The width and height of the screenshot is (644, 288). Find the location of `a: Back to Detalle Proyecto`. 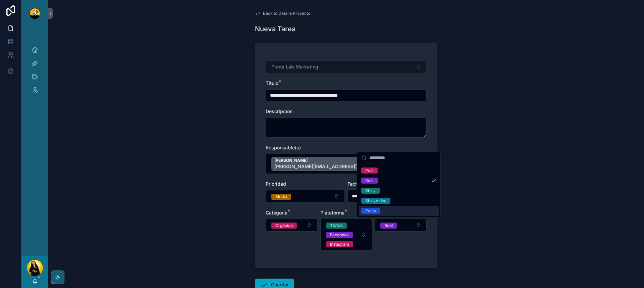

a: Back to Detalle Proyecto is located at coordinates (282, 14).